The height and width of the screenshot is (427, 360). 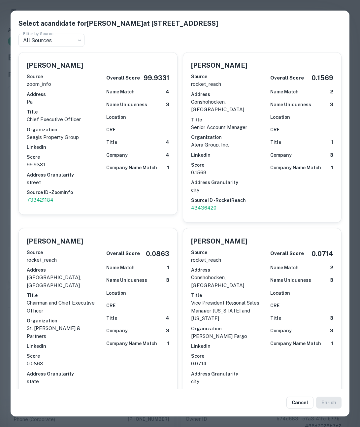 I want to click on p: Seagis Property Group, so click(x=62, y=137).